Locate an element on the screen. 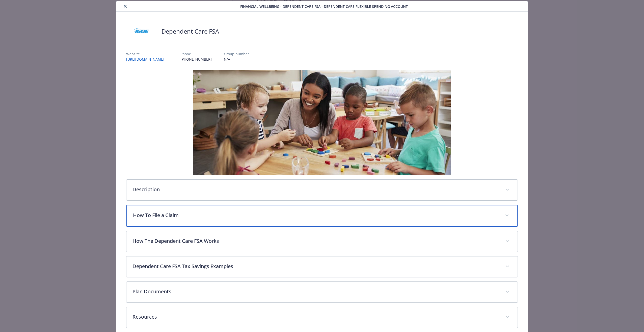 This screenshot has height=332, width=644. div: Description is located at coordinates (321, 190).